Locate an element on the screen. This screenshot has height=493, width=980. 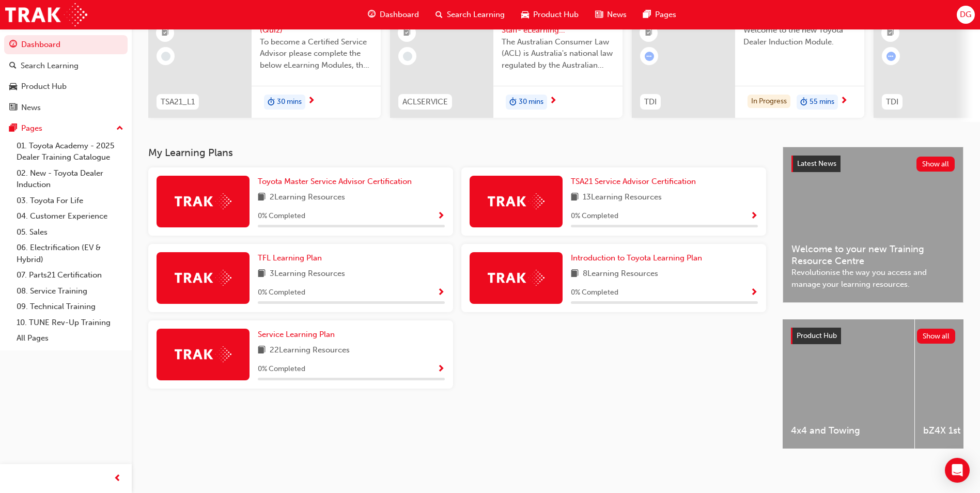
span: To become a Certified Service Advisor please complete the below eLearning Modules, the Service Ad... is located at coordinates (316, 54).